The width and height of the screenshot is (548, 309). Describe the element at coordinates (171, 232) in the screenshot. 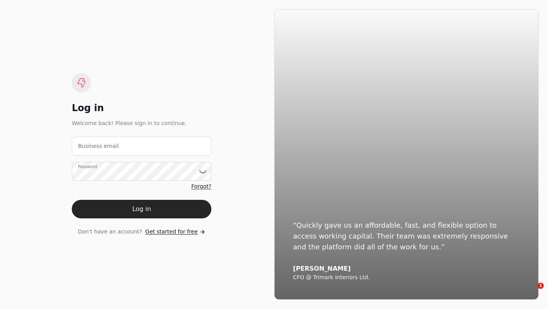

I see `span: Get started for free` at that location.